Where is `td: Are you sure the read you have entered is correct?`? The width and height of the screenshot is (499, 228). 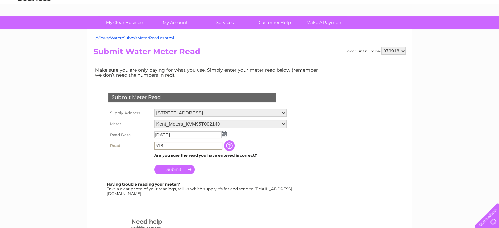
td: Are you sure the read you have entered is correct? is located at coordinates (221, 156).